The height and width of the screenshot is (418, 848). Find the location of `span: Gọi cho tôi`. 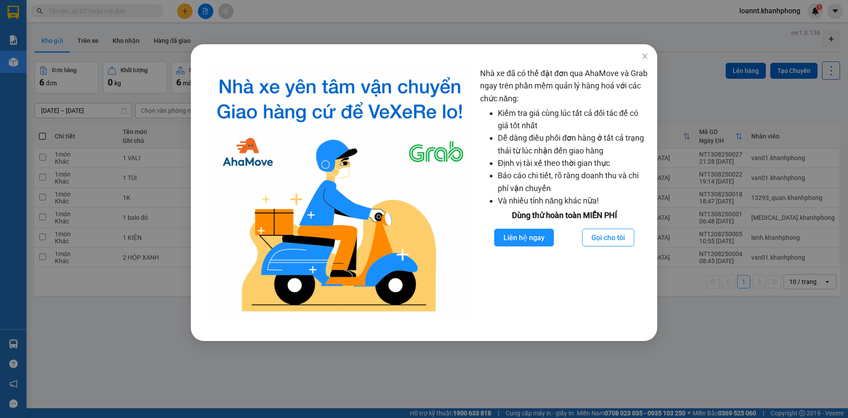

span: Gọi cho tôi is located at coordinates (609, 237).